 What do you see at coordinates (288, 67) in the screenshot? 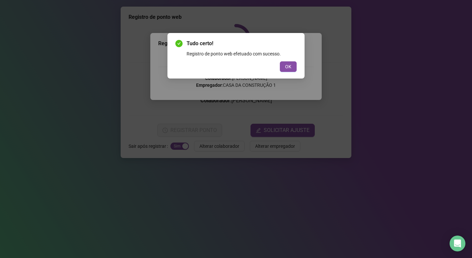
I see `button: OK` at bounding box center [288, 67].